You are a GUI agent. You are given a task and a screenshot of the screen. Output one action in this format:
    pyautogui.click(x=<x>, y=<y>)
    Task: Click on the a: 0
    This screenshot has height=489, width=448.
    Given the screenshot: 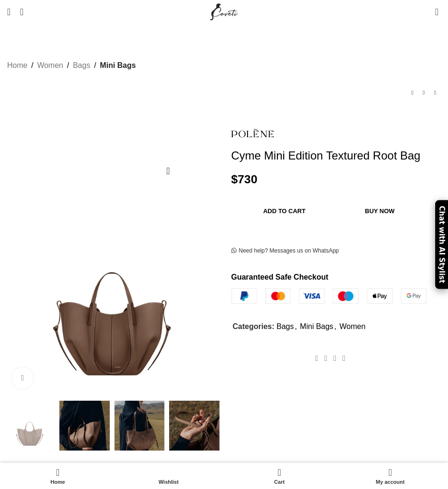 What is the action you would take?
    pyautogui.click(x=437, y=12)
    